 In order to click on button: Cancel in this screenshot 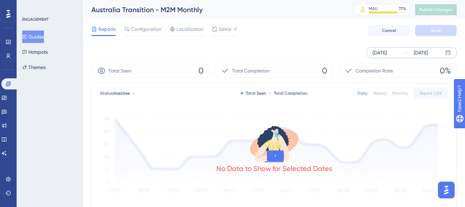, I will do `click(389, 30)`.